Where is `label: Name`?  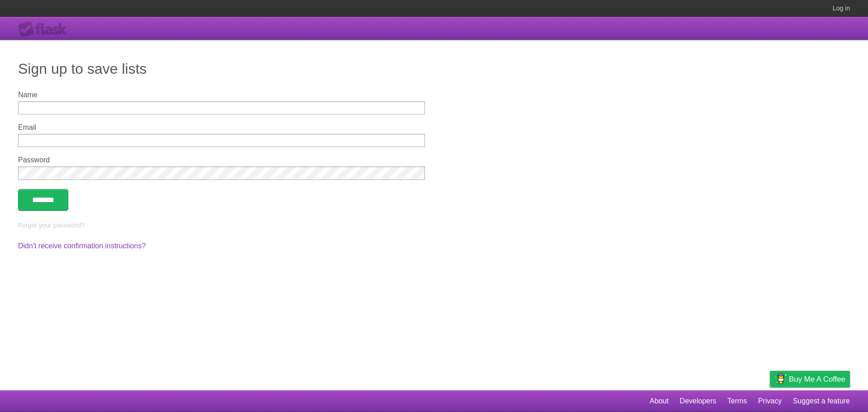 label: Name is located at coordinates (222, 95).